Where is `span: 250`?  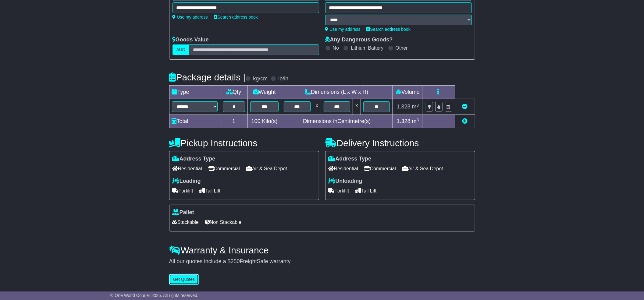 span: 250 is located at coordinates (235, 261).